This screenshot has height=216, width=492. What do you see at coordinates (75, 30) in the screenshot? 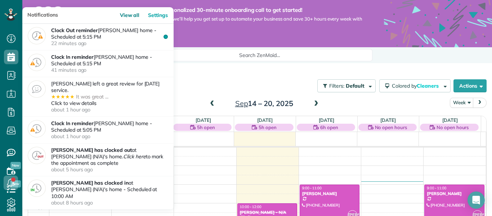
I see `strong: Clock Out reminder` at bounding box center [75, 30].